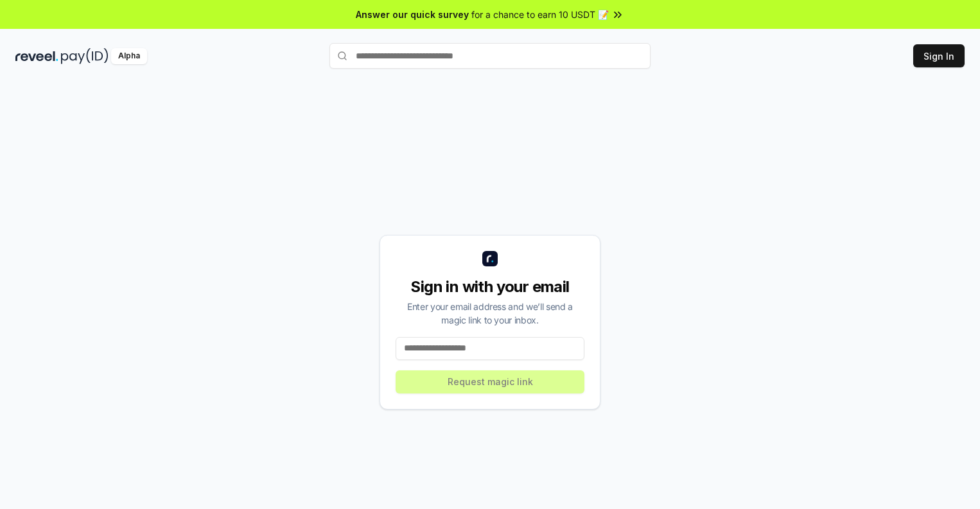 The height and width of the screenshot is (509, 980). Describe the element at coordinates (37, 56) in the screenshot. I see `img: reveel_dark` at that location.